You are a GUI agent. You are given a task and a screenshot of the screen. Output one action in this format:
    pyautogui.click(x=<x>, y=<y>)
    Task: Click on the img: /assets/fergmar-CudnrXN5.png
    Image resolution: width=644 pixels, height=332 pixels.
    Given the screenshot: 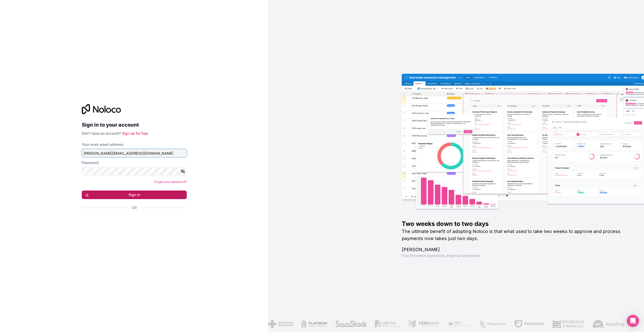 What is the action you would take?
    pyautogui.click(x=423, y=324)
    